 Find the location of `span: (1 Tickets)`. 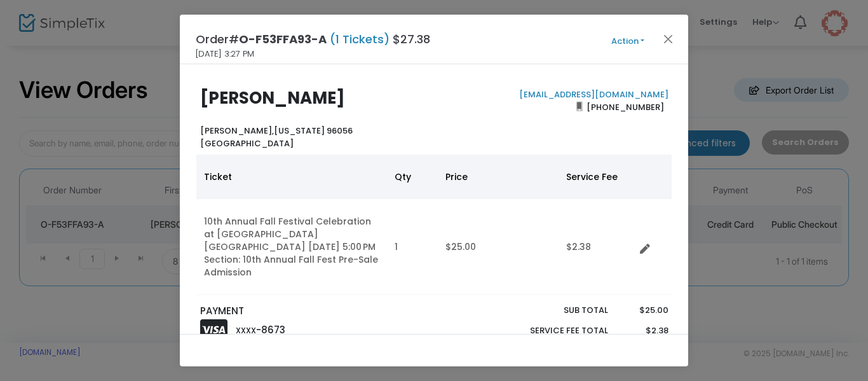

span: (1 Tickets) is located at coordinates (359, 39).